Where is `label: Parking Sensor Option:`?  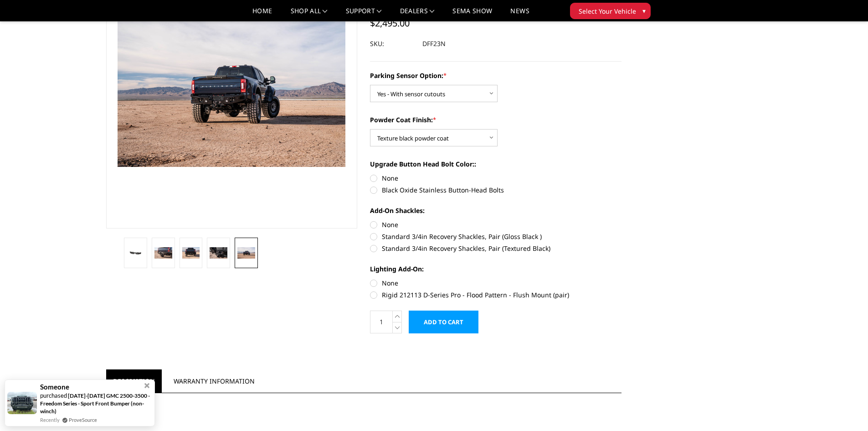
label: Parking Sensor Option: is located at coordinates (496, 75).